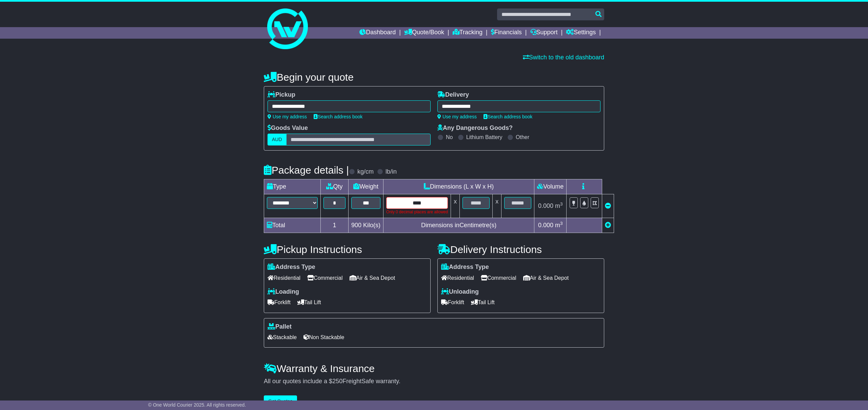 This screenshot has width=868, height=410. I want to click on td: 1, so click(335, 226).